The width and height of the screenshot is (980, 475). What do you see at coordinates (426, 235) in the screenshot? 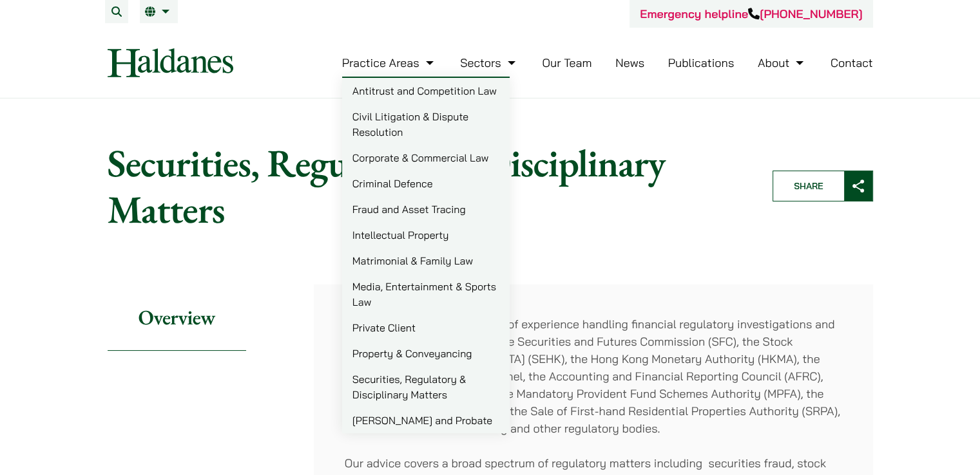
I see `a: Intellectual Property` at bounding box center [426, 235].